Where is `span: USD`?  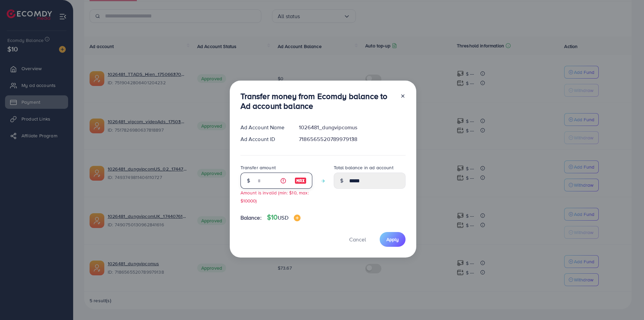 span: USD is located at coordinates (283, 218).